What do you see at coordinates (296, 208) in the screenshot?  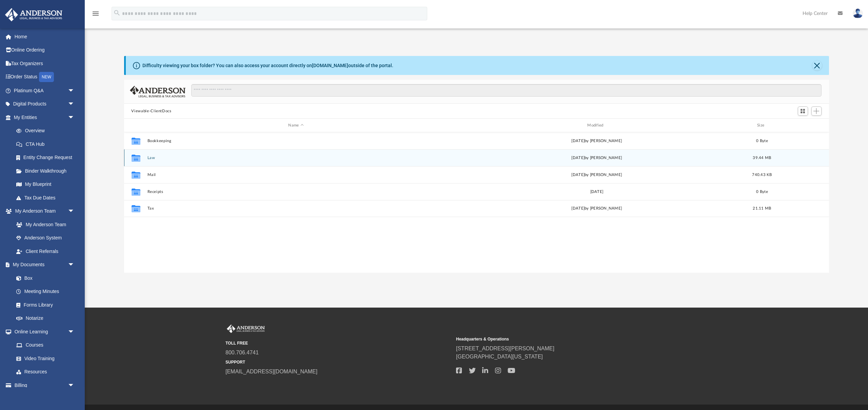 I see `button: Tax` at bounding box center [296, 208].